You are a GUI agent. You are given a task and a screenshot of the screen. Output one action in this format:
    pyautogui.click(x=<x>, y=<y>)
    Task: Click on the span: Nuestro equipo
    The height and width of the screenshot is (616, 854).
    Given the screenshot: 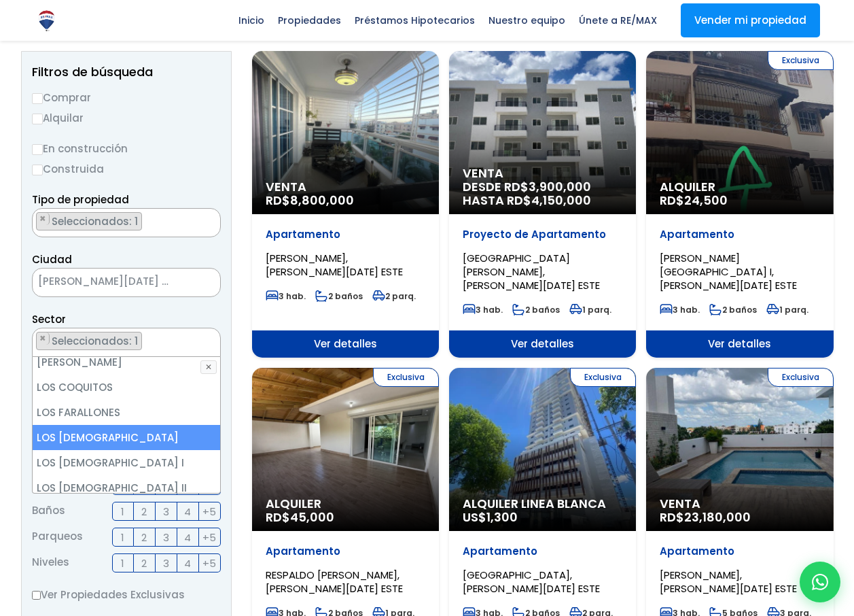 What is the action you would take?
    pyautogui.click(x=527, y=20)
    